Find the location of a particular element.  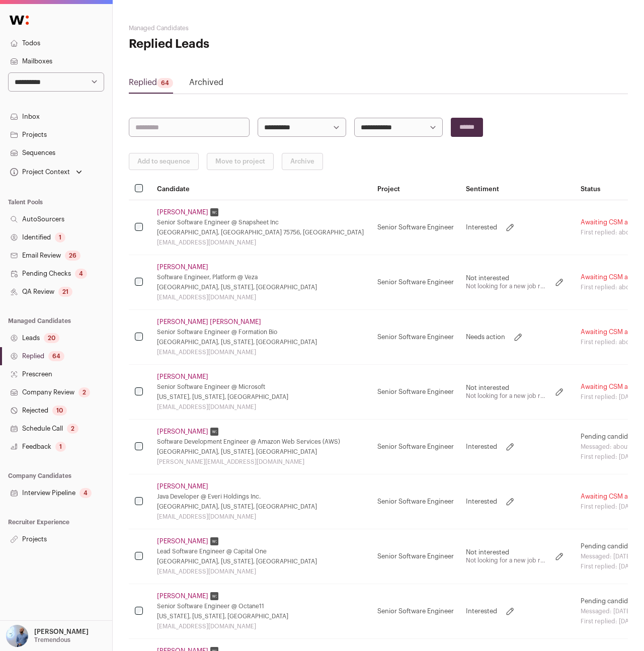

div: Software Development Engineer @ Amazon Web Services (AWS) is located at coordinates (262, 442).